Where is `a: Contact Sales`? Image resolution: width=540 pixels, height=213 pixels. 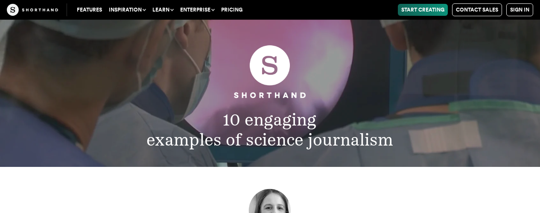 a: Contact Sales is located at coordinates (477, 10).